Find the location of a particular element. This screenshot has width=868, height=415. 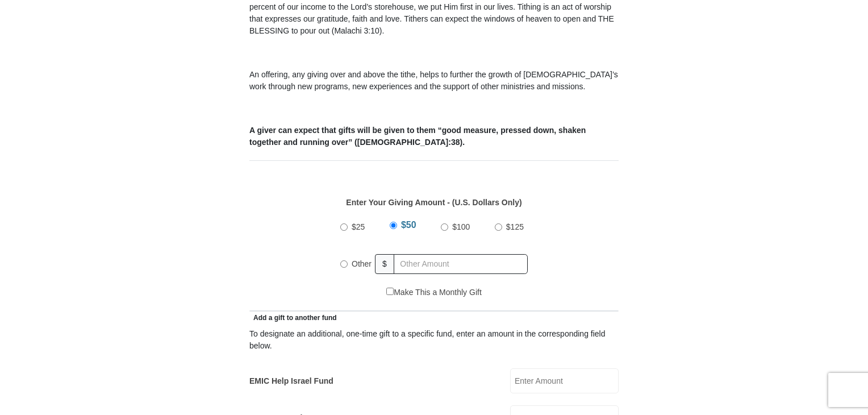

label: EMIC Help Israel Fund is located at coordinates (292, 381).